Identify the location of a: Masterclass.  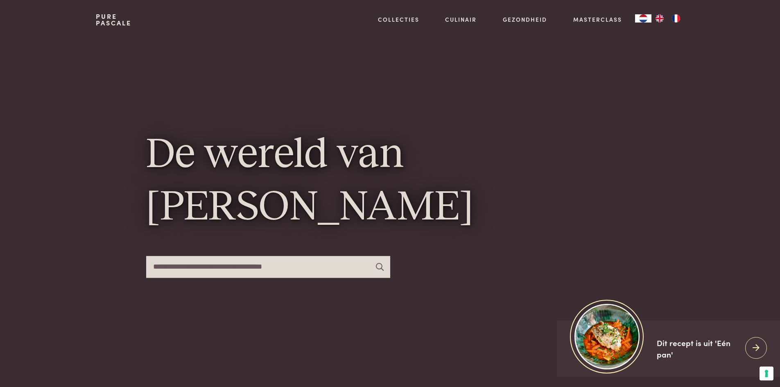
(597, 19).